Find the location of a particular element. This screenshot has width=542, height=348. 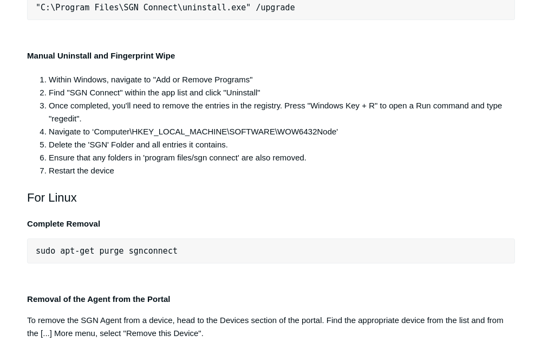

span: "C:\Program Files\SGN Connect\uninstall.exe" /upgrade is located at coordinates (165, 8).